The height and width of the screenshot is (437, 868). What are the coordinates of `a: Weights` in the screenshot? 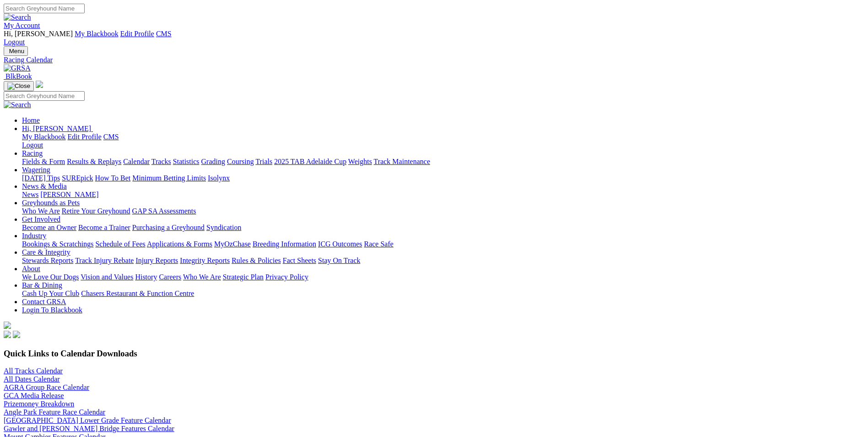 It's located at (360, 161).